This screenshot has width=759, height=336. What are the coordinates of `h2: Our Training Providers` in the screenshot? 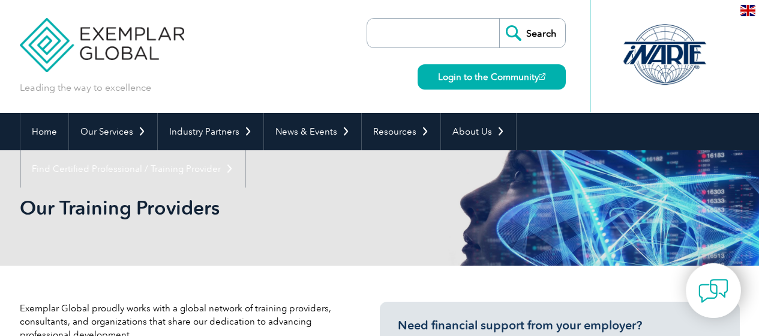 It's located at (272, 208).